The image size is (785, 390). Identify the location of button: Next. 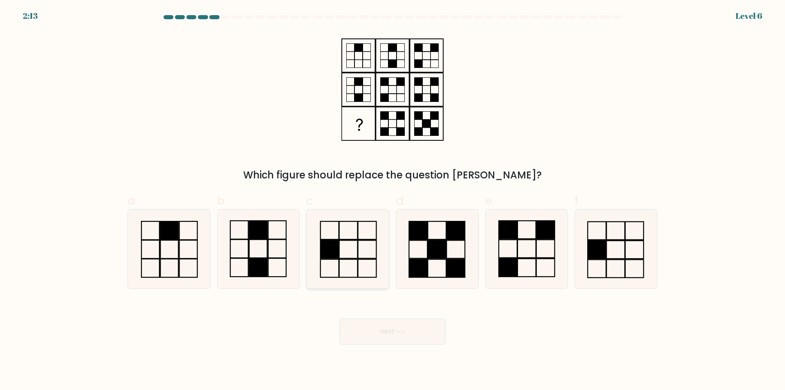
(393, 331).